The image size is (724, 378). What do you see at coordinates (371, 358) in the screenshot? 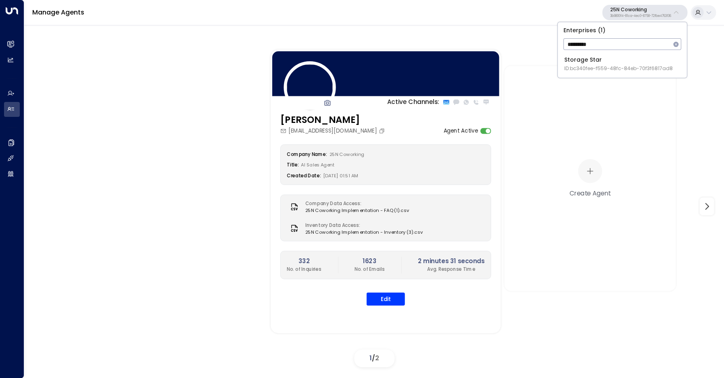
I see `span: 1` at bounding box center [371, 358].